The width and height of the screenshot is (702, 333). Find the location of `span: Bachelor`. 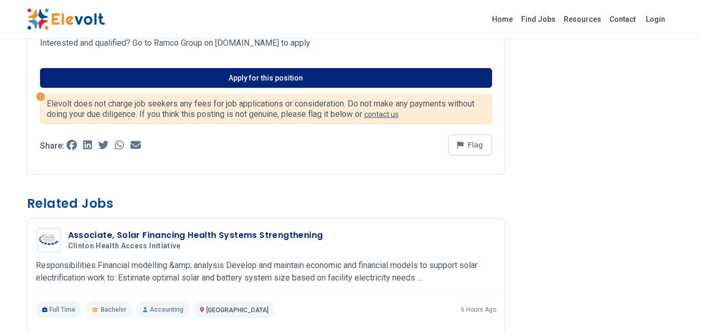

span: Bachelor is located at coordinates (113, 310).